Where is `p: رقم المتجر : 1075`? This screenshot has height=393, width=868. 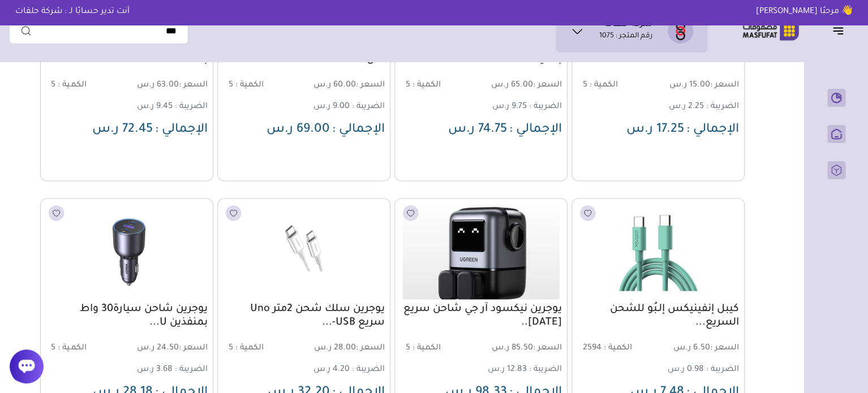
p: رقم المتجر : 1075 is located at coordinates (626, 37).